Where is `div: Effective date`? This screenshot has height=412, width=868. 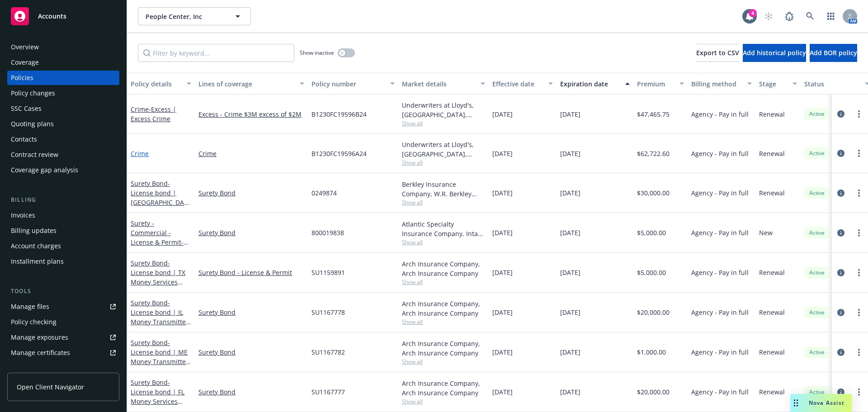 div: Effective date is located at coordinates (518, 84).